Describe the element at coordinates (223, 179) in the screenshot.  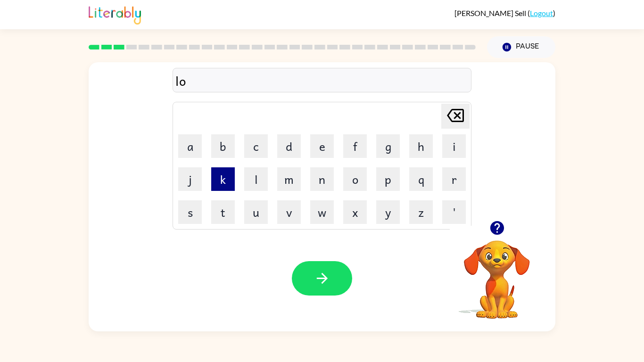
I see `button: k` at that location.